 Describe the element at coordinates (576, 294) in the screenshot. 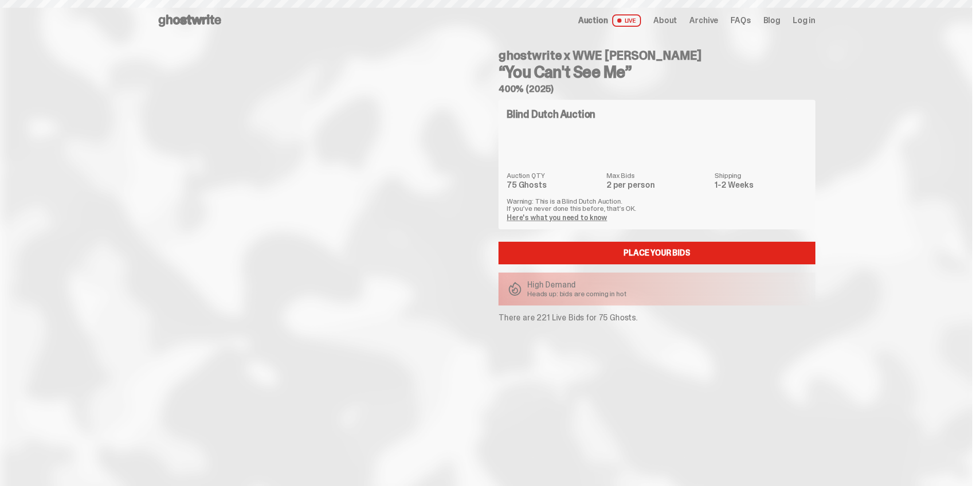

I see `p: Heads up: bids are coming in hot` at that location.